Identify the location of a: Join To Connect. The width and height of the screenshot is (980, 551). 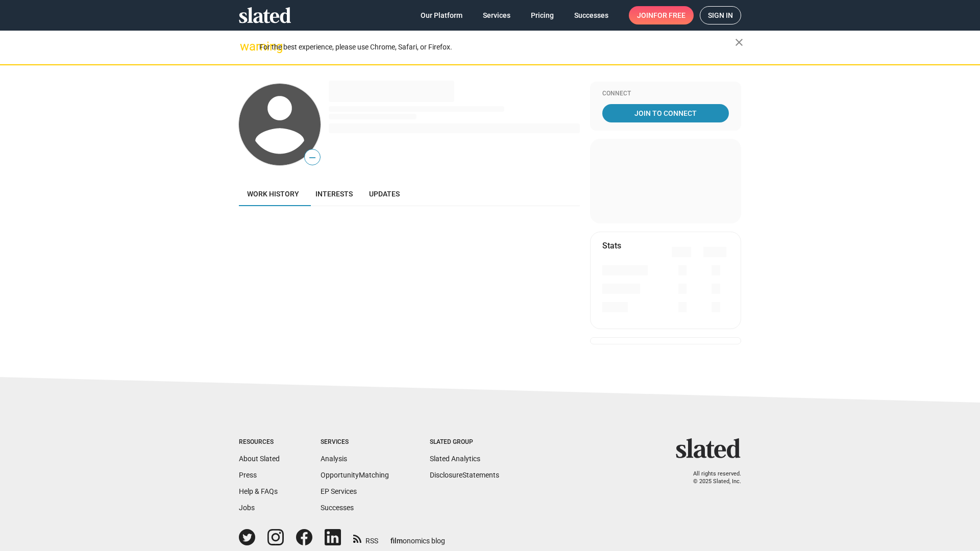
(666, 114).